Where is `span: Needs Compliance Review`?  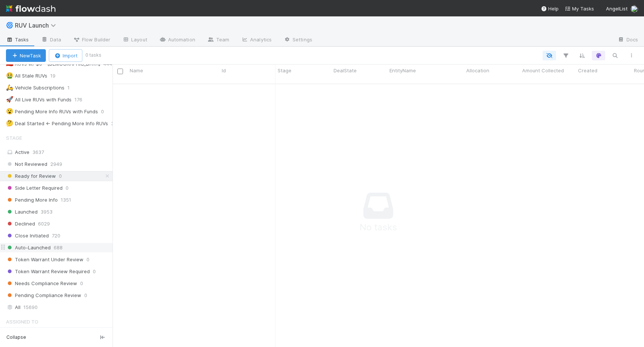
span: Needs Compliance Review is located at coordinates (42, 283).